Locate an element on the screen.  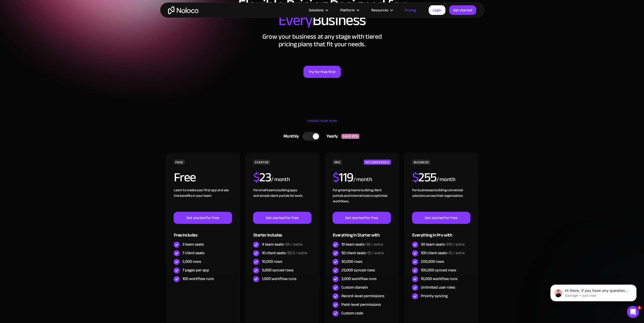
span: +$6 / extra is located at coordinates (373, 244).